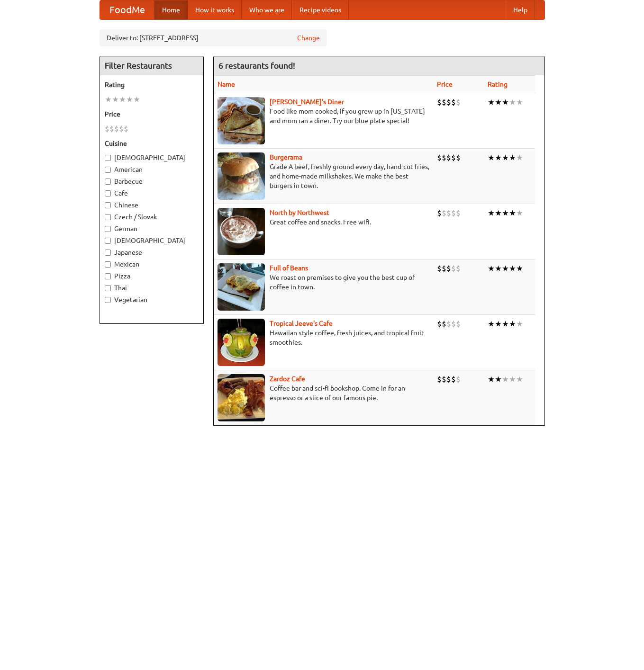 The image size is (644, 670). What do you see at coordinates (214, 10) in the screenshot?
I see `a: How it works` at bounding box center [214, 10].